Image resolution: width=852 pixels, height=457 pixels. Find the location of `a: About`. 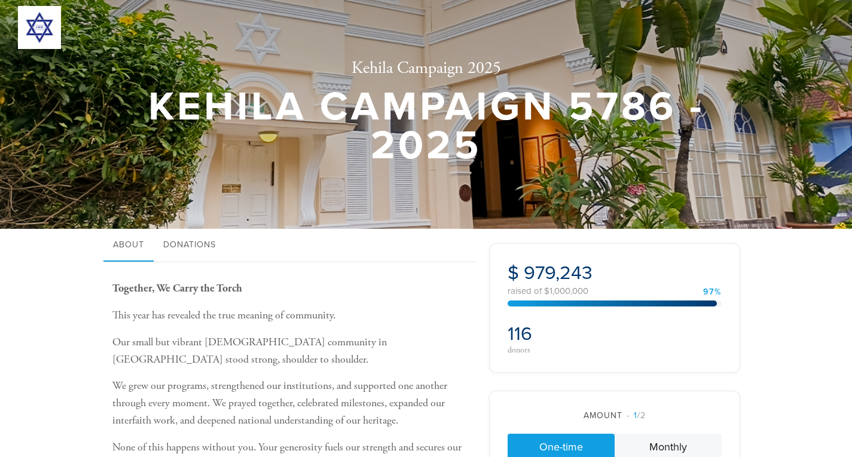

a: About is located at coordinates (129, 246).